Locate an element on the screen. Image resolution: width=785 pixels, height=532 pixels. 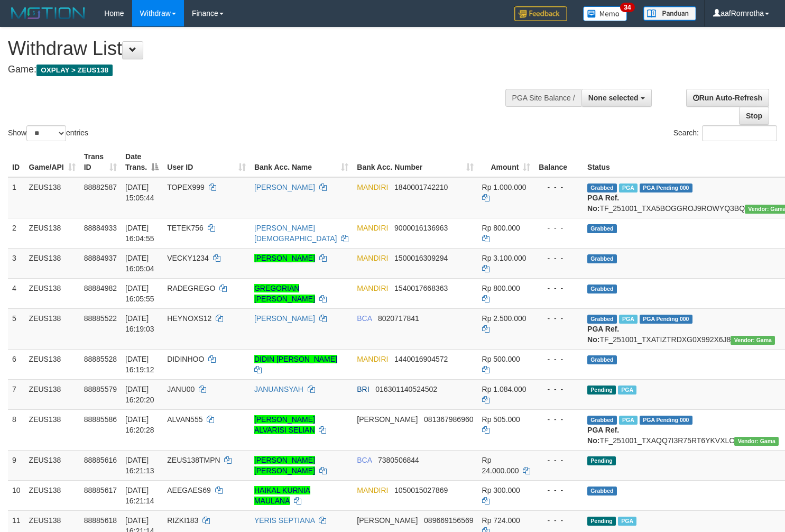
td: 9 is located at coordinates (16, 465).